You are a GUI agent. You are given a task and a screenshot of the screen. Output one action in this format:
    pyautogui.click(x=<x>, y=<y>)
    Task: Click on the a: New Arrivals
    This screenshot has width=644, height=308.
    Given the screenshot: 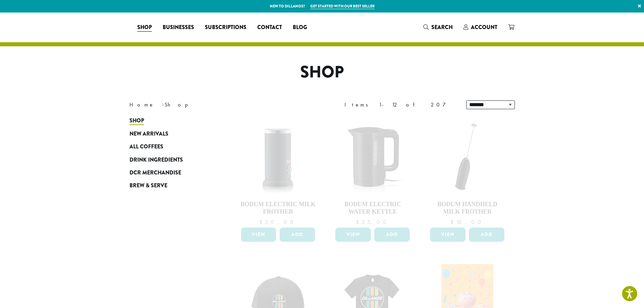 What is the action you would take?
    pyautogui.click(x=170, y=134)
    